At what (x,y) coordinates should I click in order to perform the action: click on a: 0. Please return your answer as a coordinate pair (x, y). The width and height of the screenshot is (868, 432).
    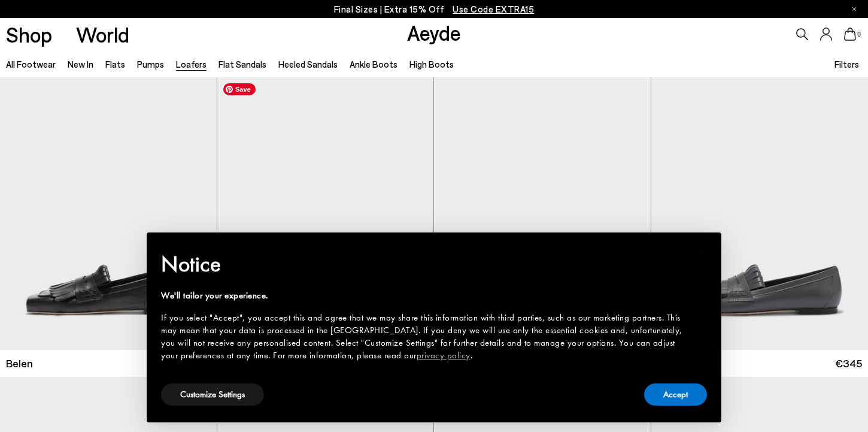
    Looking at the image, I should click on (850, 34).